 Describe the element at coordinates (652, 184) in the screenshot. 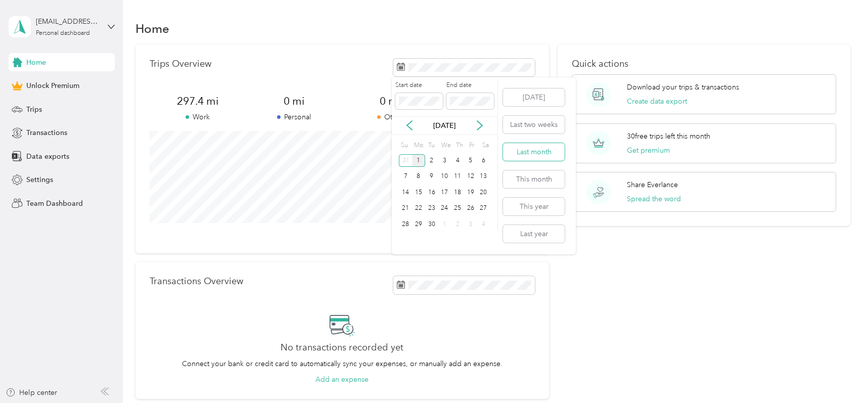

I see `p: Share Everlance` at that location.